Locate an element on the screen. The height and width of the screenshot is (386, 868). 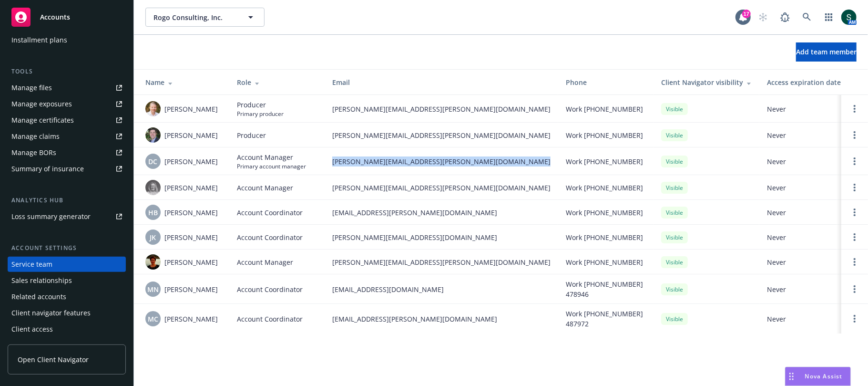
div: 17 is located at coordinates (746, 14).